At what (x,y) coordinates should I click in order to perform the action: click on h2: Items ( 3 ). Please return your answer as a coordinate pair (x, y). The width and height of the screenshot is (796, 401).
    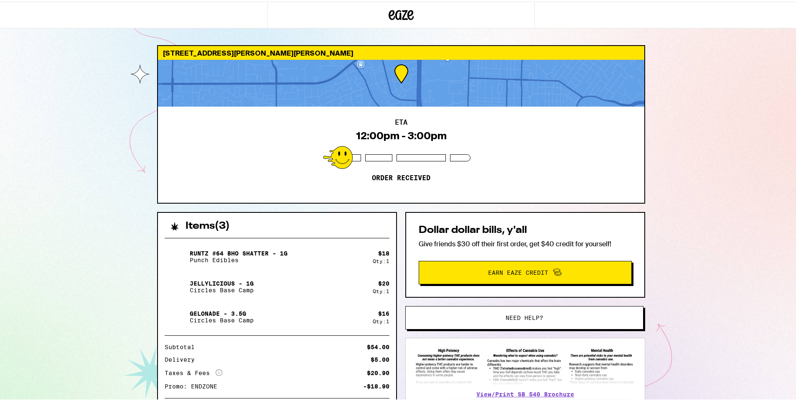
    Looking at the image, I should click on (208, 224).